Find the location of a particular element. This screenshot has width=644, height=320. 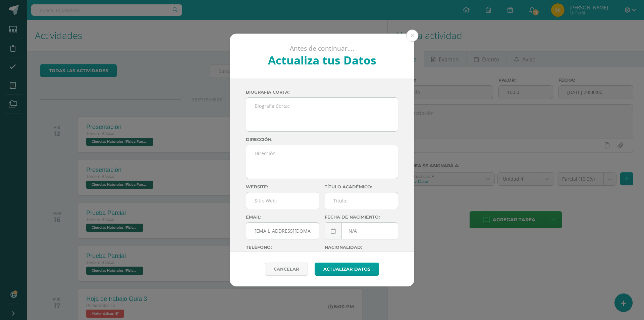

input: Correo Electronico: is located at coordinates (282, 231).